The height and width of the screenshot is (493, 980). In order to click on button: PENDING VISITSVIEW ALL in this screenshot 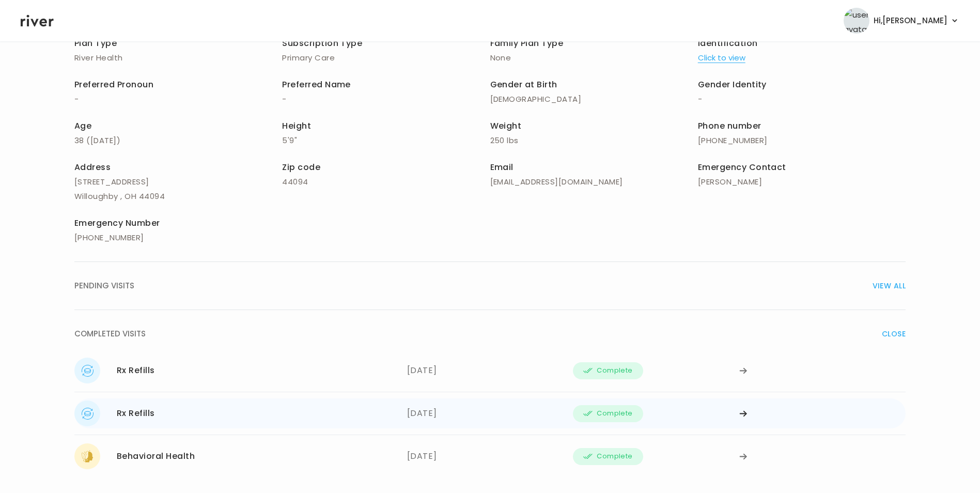, I will do `click(490, 286)`.